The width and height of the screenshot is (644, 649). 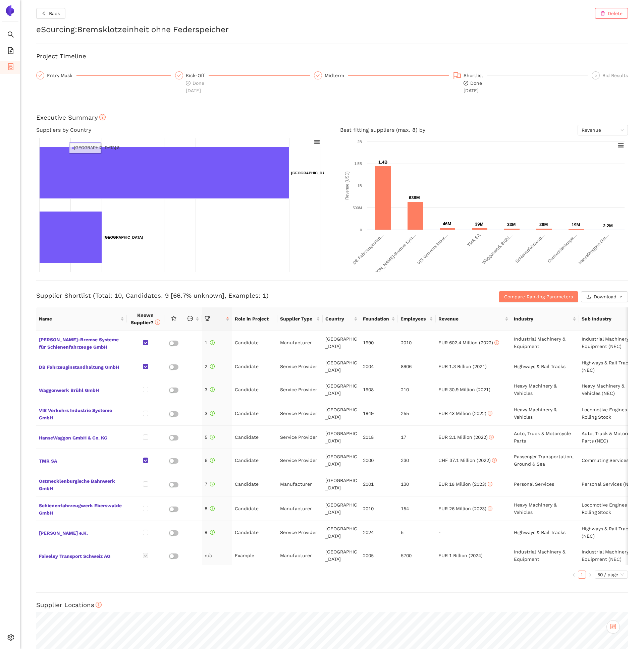 What do you see at coordinates (545, 484) in the screenshot?
I see `td: Personal Services` at bounding box center [545, 484].